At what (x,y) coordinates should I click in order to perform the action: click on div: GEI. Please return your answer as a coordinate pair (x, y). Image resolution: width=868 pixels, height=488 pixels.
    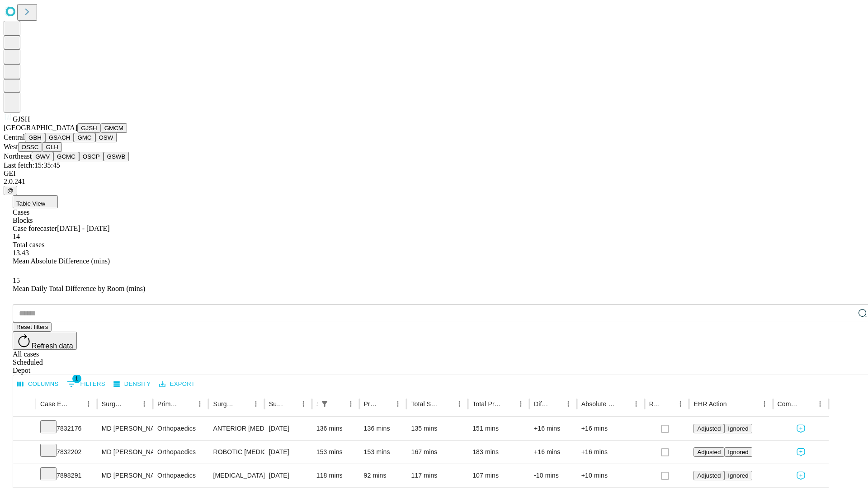
    Looking at the image, I should click on (434, 174).